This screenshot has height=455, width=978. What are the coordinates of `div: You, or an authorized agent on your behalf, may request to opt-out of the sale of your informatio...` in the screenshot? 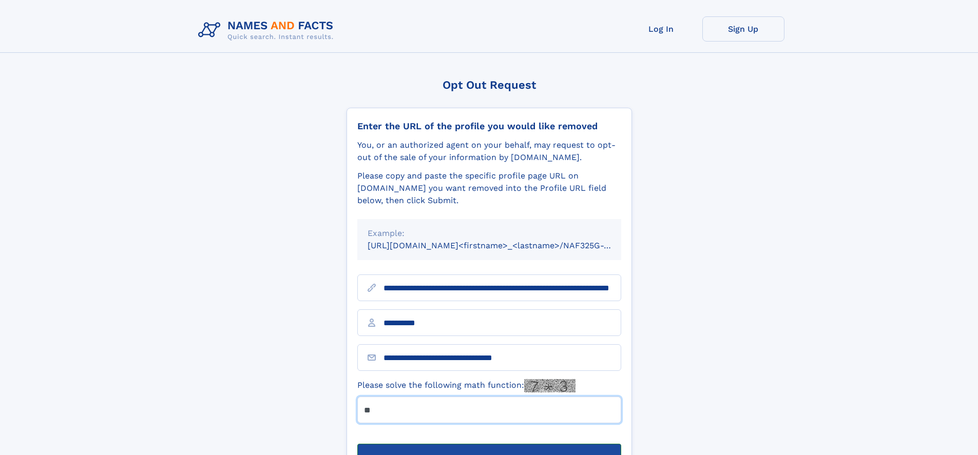 It's located at (489, 151).